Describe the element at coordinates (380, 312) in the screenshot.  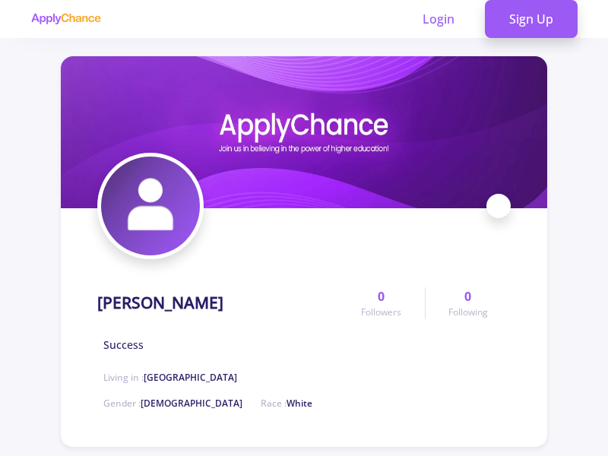
I see `span: Followers` at that location.